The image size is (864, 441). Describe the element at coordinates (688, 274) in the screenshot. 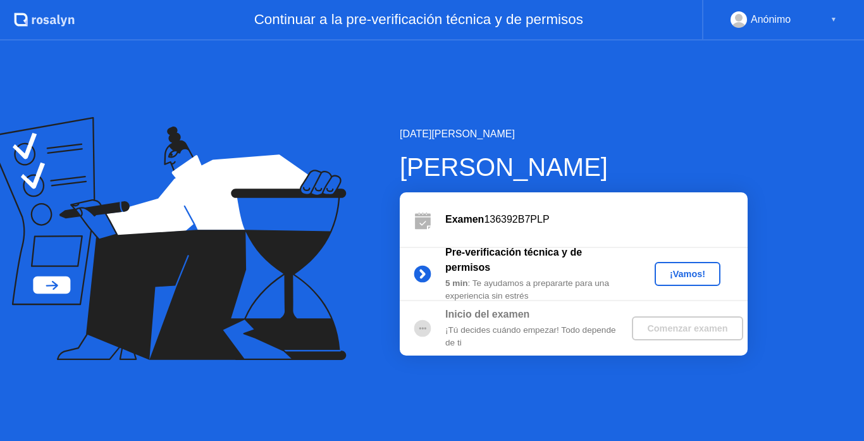

I see `div: ¡Vamos!` at that location.